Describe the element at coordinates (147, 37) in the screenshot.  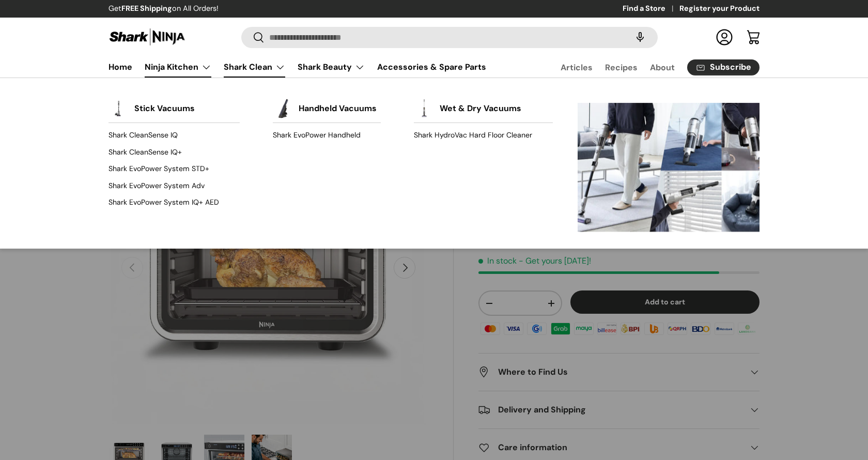
I see `img: Shark Ninja Philippines` at that location.